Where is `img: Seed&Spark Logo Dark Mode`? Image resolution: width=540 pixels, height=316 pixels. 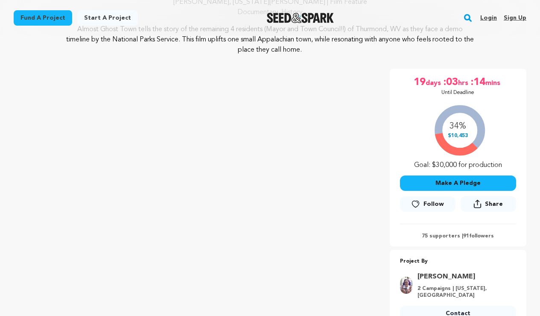 img: Seed&Spark Logo Dark Mode is located at coordinates (300, 18).